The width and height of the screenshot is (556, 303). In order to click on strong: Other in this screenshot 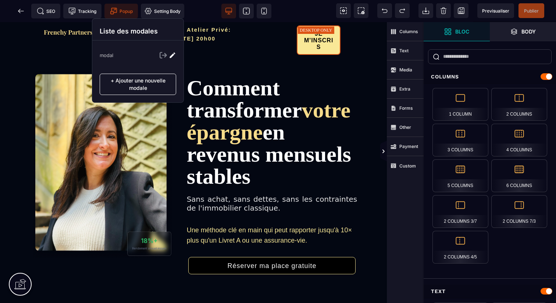, I will do `click(405, 127)`.